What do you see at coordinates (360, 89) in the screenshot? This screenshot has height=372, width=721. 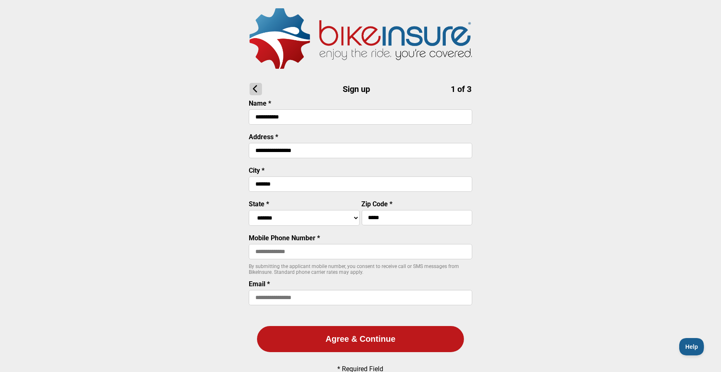 I see `h1: Sign up` at bounding box center [360, 89].